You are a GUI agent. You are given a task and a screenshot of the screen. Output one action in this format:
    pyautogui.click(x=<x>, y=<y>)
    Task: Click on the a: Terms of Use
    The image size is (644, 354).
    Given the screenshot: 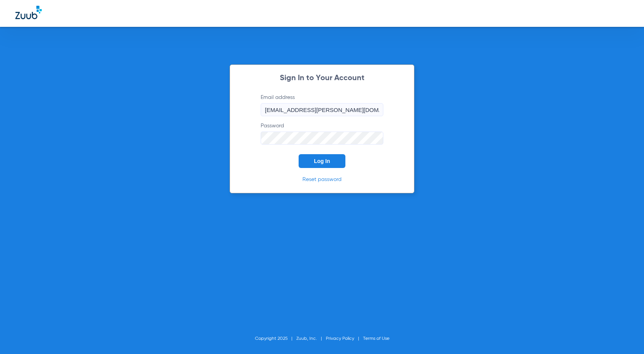 What is the action you would take?
    pyautogui.click(x=376, y=339)
    